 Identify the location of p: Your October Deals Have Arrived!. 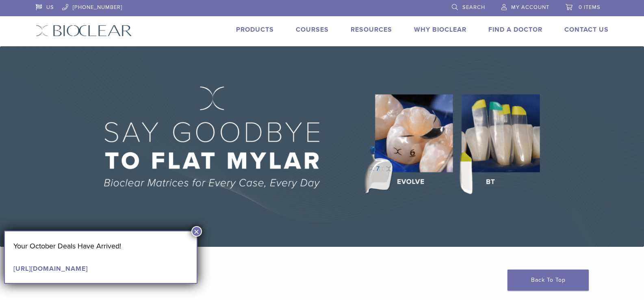
(101, 246).